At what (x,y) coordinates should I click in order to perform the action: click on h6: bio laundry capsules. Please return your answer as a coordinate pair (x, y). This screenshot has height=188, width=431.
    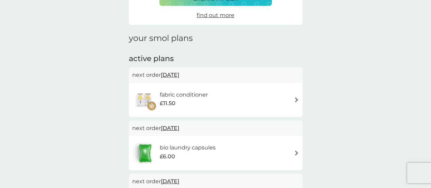
    Looking at the image, I should click on (188, 148).